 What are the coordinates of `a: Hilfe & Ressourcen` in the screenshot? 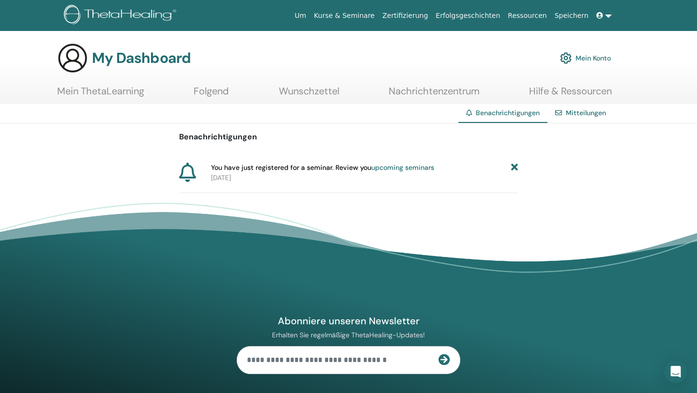 It's located at (570, 94).